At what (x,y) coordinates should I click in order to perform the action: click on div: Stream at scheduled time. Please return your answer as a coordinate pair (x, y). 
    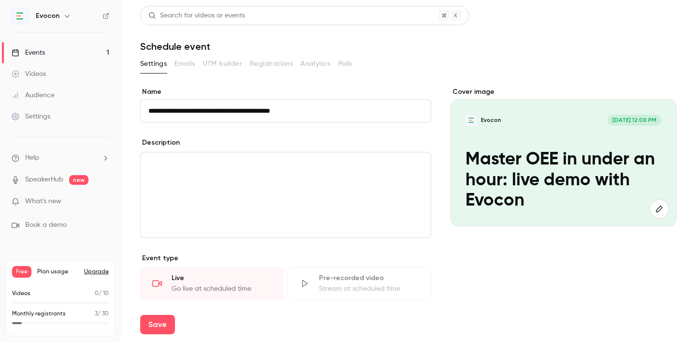
    Looking at the image, I should click on (369, 289).